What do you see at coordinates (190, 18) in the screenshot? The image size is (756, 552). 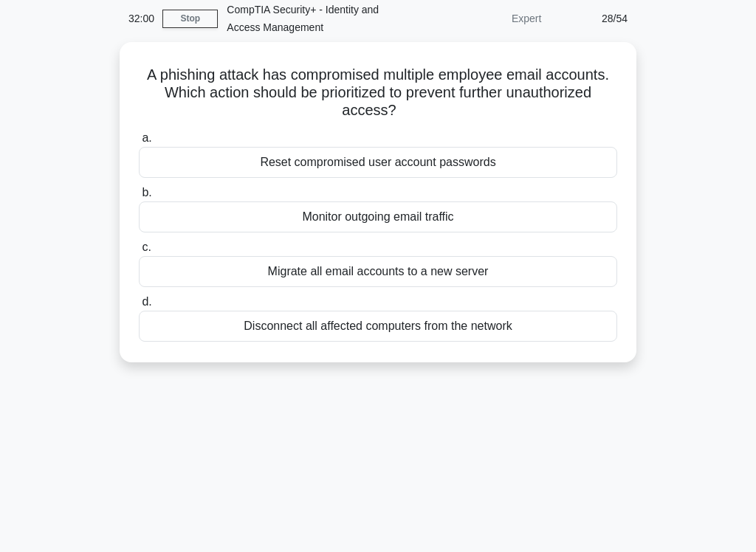 I see `a: Stop` at bounding box center [190, 18].